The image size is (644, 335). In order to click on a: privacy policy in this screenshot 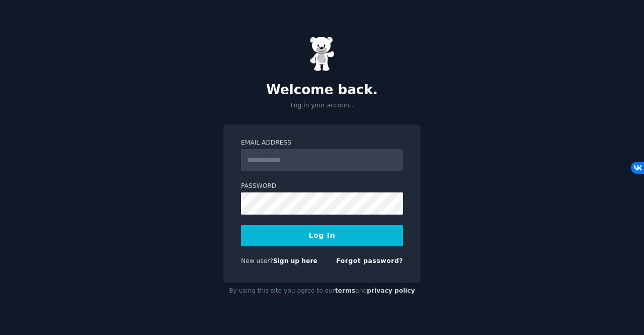, I will do `click(391, 290)`.